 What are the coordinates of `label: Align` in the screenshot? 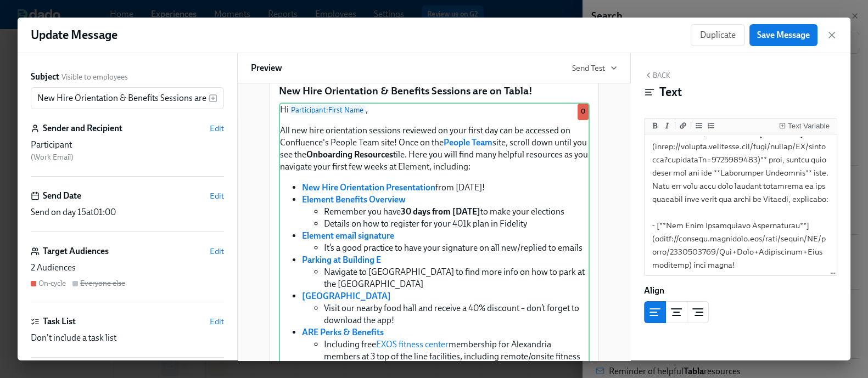 It's located at (654, 291).